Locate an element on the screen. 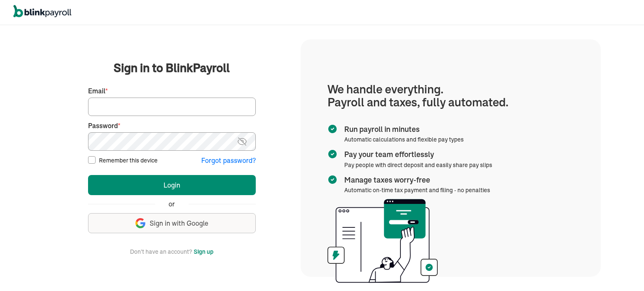 This screenshot has height=291, width=644. label: Password is located at coordinates (172, 126).